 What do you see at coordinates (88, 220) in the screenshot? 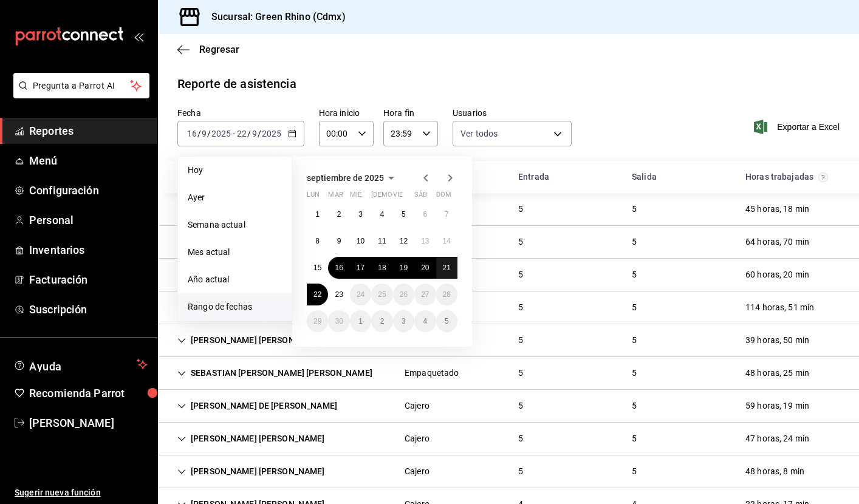
I see `span: Personal` at bounding box center [88, 220].